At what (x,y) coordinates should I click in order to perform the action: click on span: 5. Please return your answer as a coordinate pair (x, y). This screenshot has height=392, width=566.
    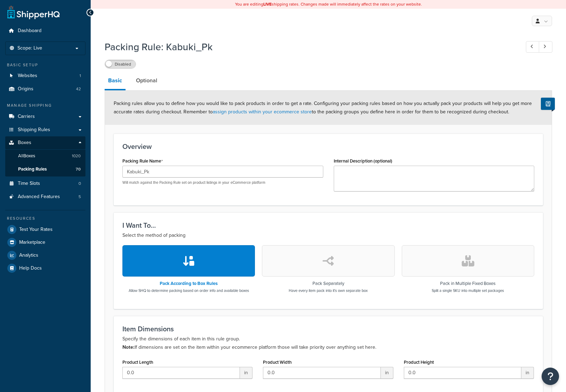
    Looking at the image, I should click on (79, 197).